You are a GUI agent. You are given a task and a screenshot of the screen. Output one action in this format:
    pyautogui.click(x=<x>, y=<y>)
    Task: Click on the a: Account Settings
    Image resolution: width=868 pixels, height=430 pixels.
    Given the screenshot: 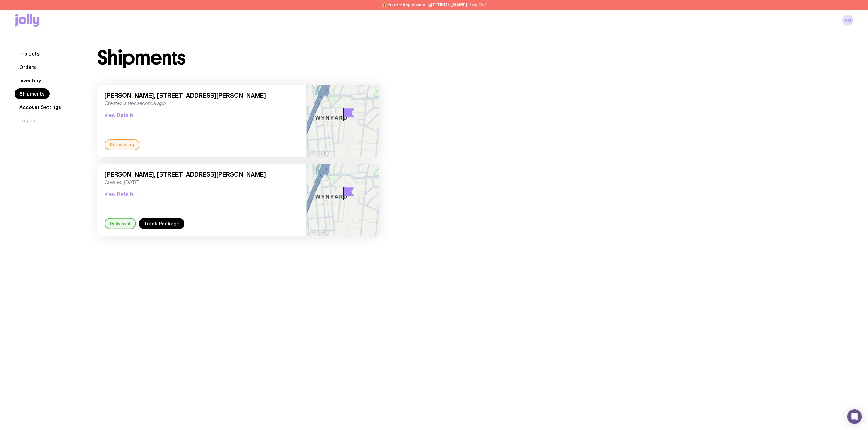 What is the action you would take?
    pyautogui.click(x=40, y=107)
    